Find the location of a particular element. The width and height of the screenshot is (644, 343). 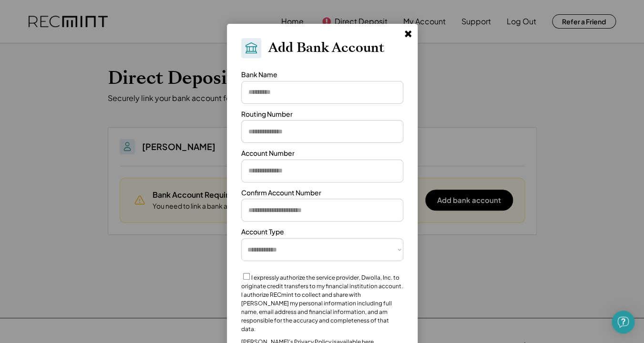

h2: Add Bank Account is located at coordinates (326, 48).